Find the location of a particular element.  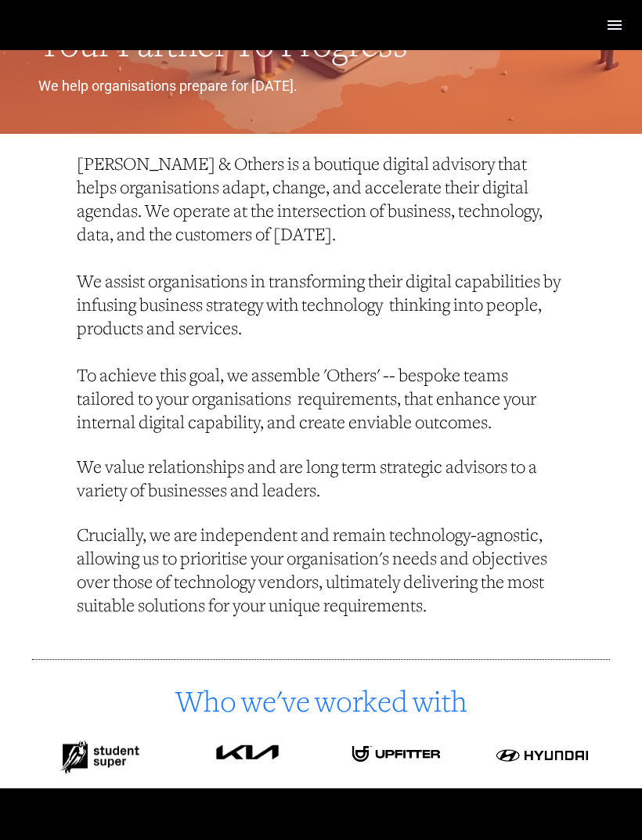

span: We assist organisations in transforming their digital capabilities by infusing business strategy ... is located at coordinates (321, 306).